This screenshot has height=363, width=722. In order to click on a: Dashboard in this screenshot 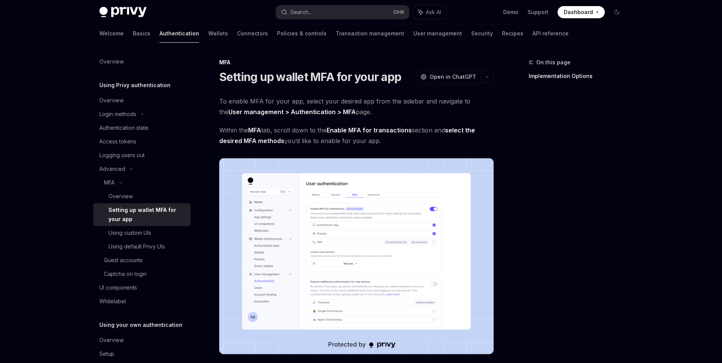, I will do `click(581, 12)`.